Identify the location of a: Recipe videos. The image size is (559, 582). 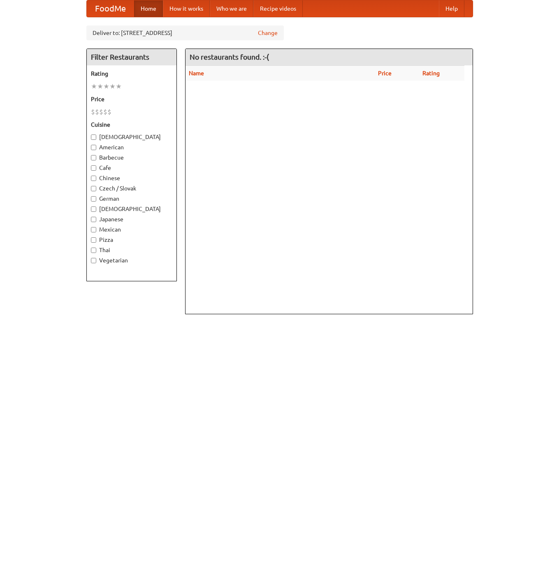
(278, 9).